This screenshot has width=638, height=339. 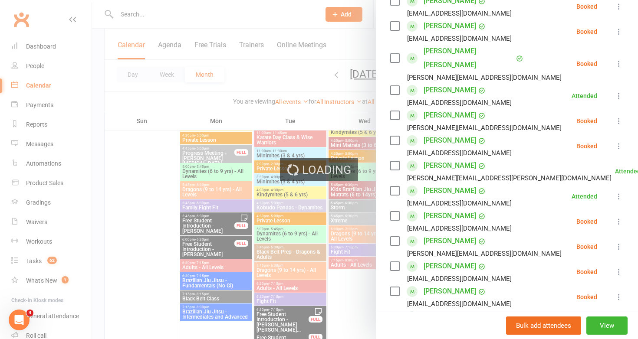 What do you see at coordinates (451, 317) in the screenshot?
I see `a: Zak HtetMyat Win` at bounding box center [451, 317].